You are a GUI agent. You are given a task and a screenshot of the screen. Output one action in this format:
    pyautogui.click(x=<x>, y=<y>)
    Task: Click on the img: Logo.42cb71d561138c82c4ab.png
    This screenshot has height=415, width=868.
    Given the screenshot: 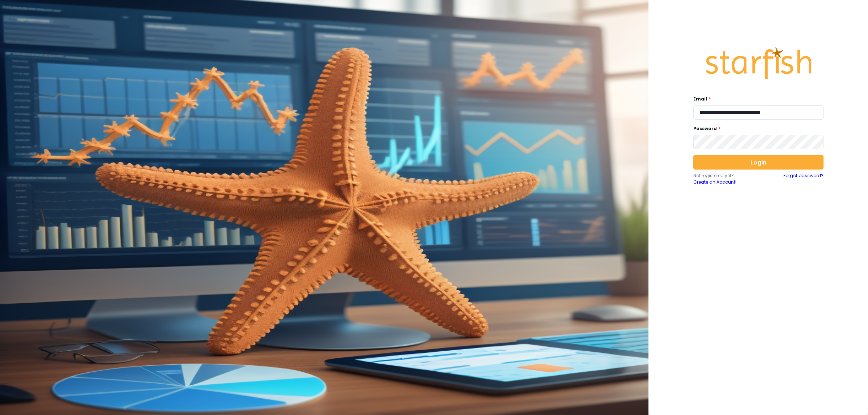 What is the action you would take?
    pyautogui.click(x=759, y=64)
    